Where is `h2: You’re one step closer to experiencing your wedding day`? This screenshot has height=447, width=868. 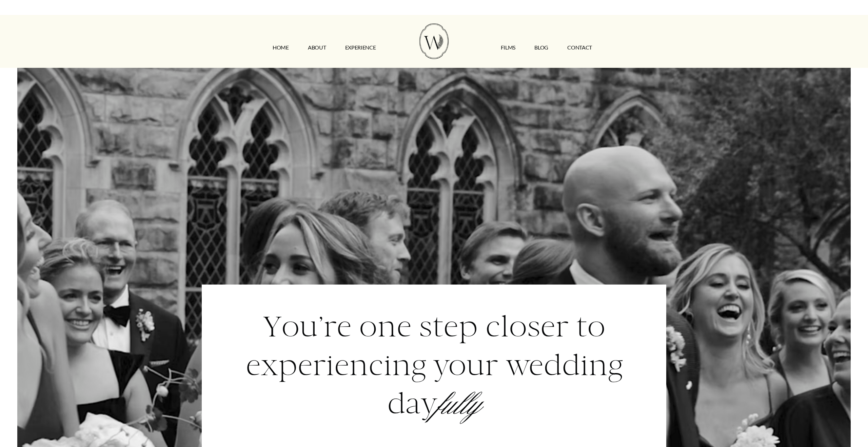
h2: You’re one step closer to experiencing your wedding day is located at coordinates (434, 366).